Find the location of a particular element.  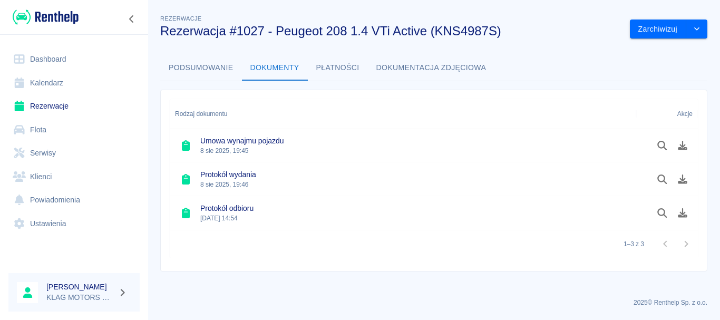

p: 8 sie 2025, 19:46 is located at coordinates (228, 184).